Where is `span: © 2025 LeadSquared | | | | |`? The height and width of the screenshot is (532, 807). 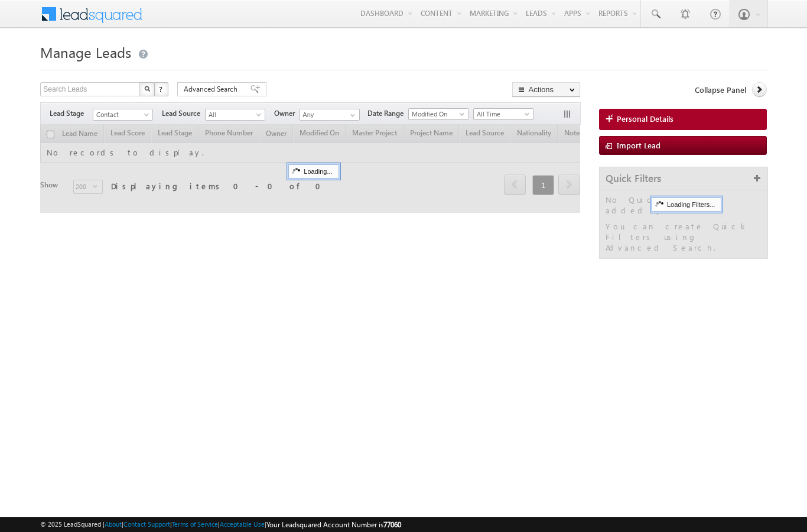
span: © 2025 LeadSquared | | | | | is located at coordinates (221, 524).